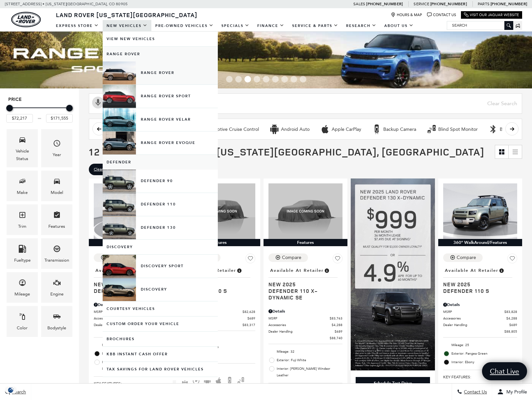 Image resolution: width=532 pixels, height=400 pixels. I want to click on span: Go to slide 2, so click(238, 79).